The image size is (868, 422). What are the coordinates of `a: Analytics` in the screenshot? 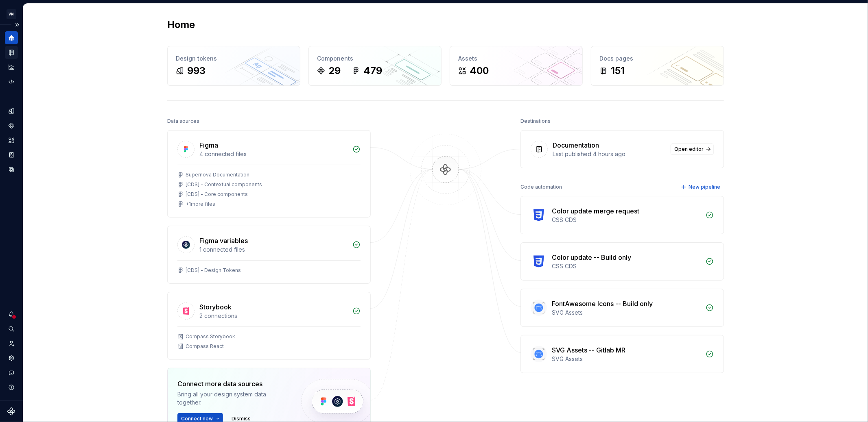 It's located at (12, 67).